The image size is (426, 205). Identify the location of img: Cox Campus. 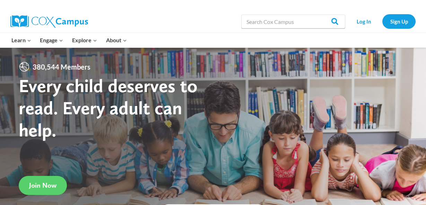
(49, 21).